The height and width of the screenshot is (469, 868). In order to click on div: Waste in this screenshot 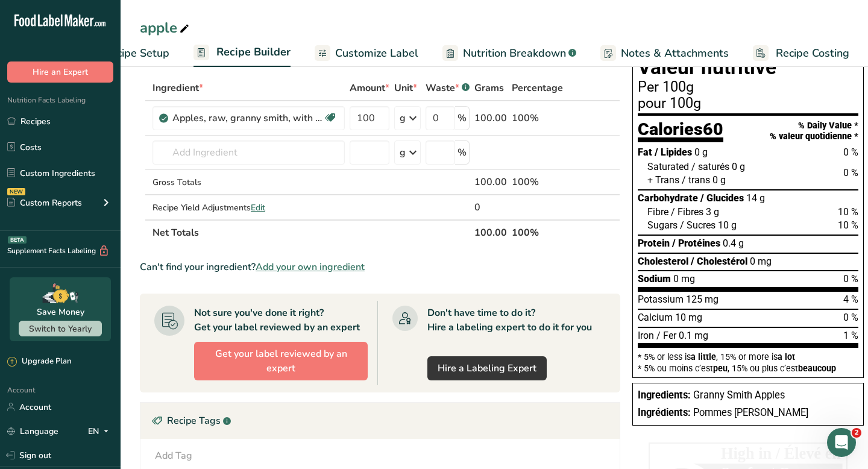, I will do `click(447, 88)`.